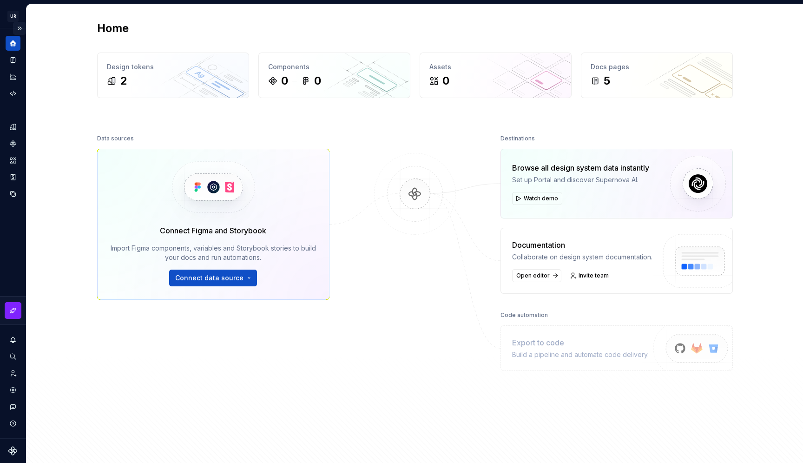 This screenshot has height=463, width=803. What do you see at coordinates (213, 230) in the screenshot?
I see `div: Connect Figma and Storybook` at bounding box center [213, 230].